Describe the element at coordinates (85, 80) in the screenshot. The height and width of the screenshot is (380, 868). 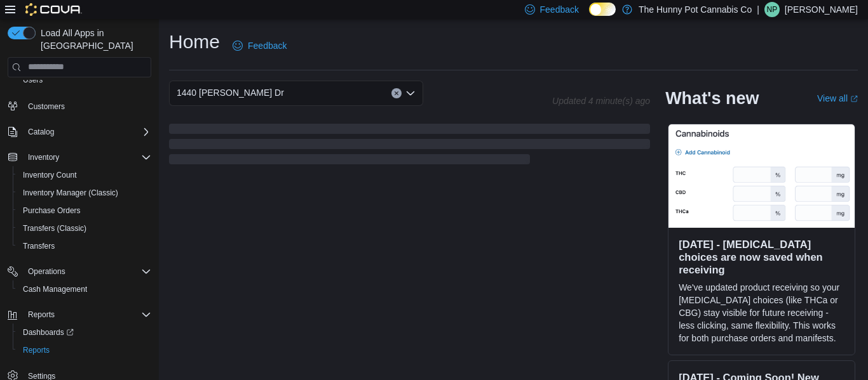
I see `button: Users` at that location.